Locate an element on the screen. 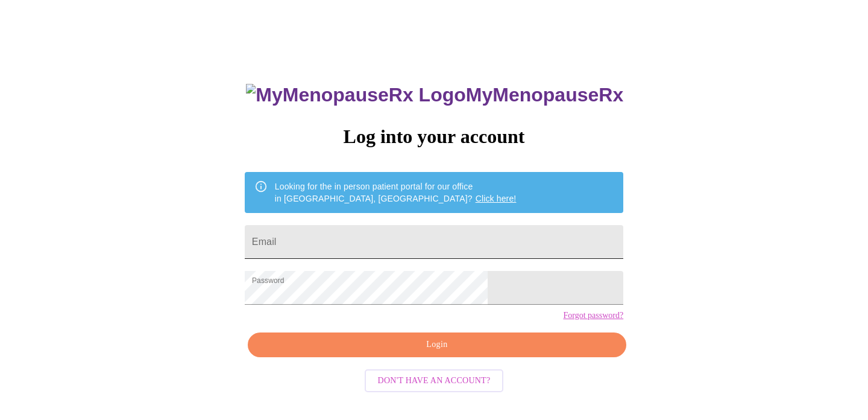  span: Login is located at coordinates (438, 344).